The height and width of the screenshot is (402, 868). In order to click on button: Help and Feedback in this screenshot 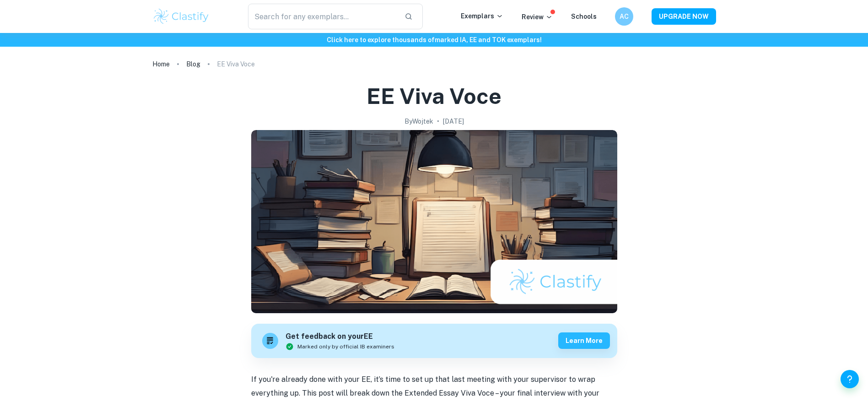, I will do `click(849, 379)`.